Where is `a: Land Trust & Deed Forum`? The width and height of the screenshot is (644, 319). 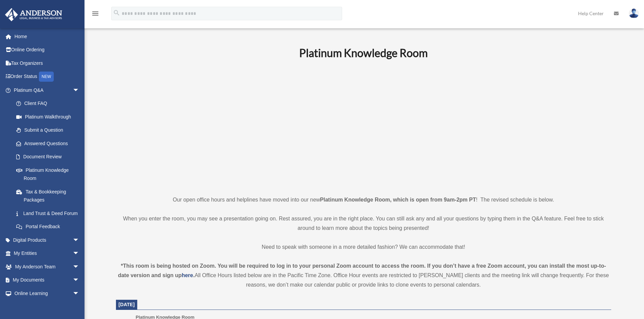 a: Land Trust & Deed Forum is located at coordinates (49, 214).